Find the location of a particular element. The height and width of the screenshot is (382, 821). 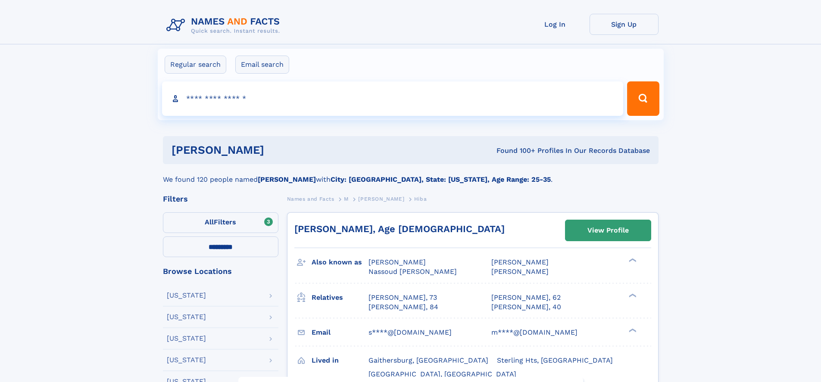

h3: Email is located at coordinates (340, 333).